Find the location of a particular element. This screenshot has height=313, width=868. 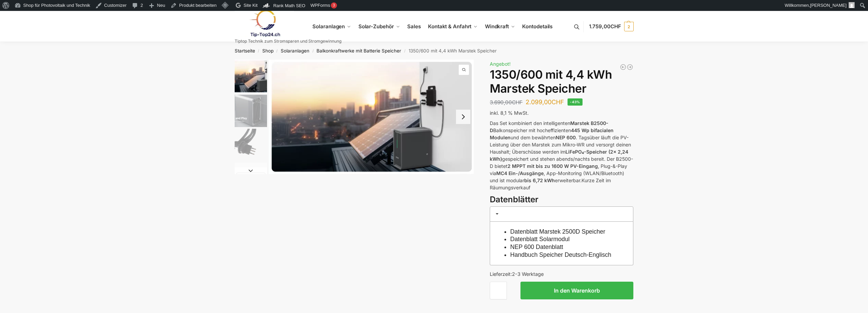

a: Solar-Zubehör is located at coordinates (379, 26).